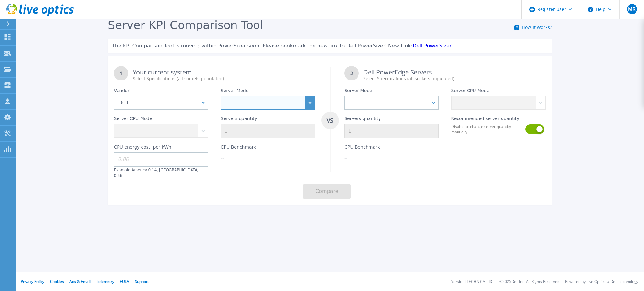 The image size is (644, 291). What do you see at coordinates (141, 282) in the screenshot?
I see `a: Support` at bounding box center [141, 282].